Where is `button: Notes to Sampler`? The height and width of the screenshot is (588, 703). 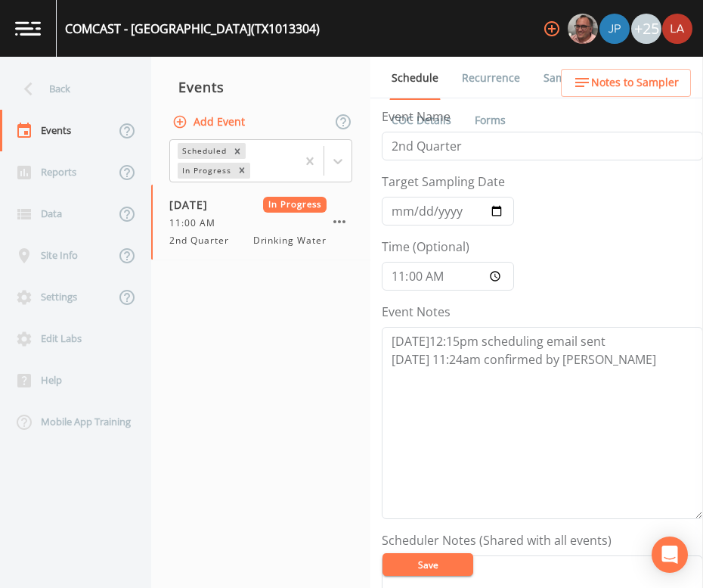 button: Notes to Sampler is located at coordinates (626, 82).